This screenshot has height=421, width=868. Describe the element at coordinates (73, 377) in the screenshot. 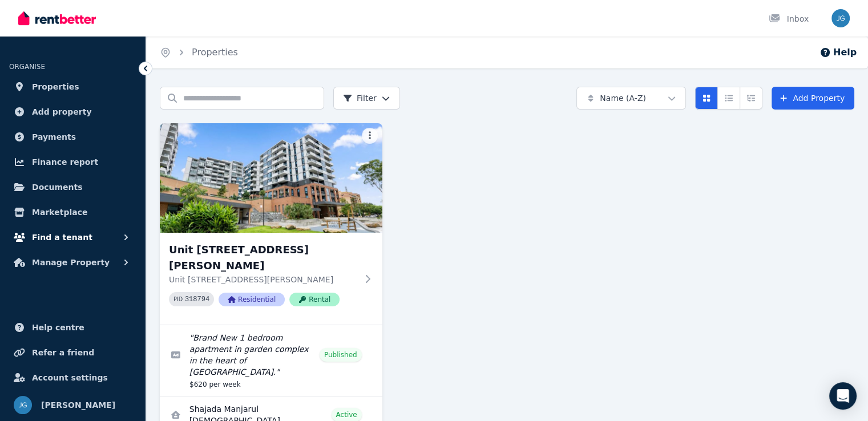

I see `a: Account settings` at that location.